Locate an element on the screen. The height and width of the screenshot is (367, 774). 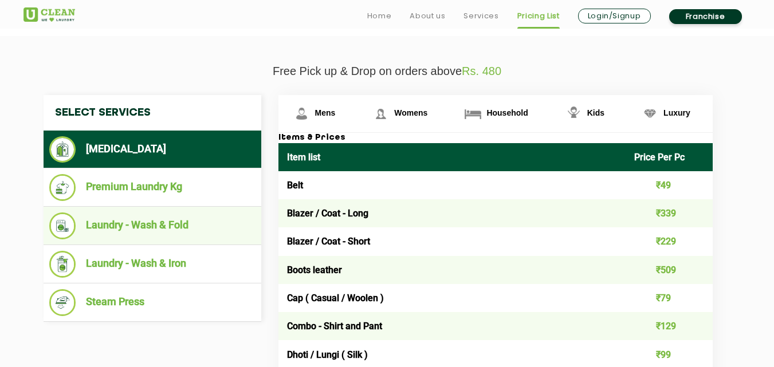
img: Womens is located at coordinates (380, 113).